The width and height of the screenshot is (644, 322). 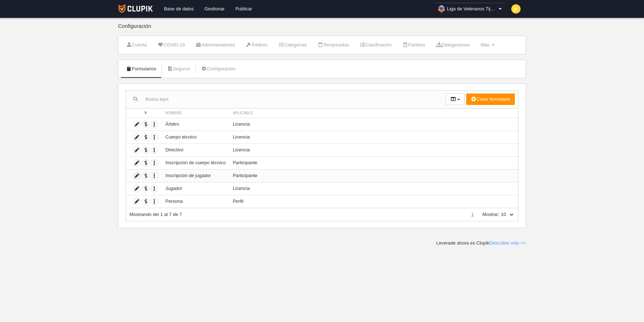 What do you see at coordinates (373, 202) in the screenshot?
I see `td: Perfil` at bounding box center [373, 202].